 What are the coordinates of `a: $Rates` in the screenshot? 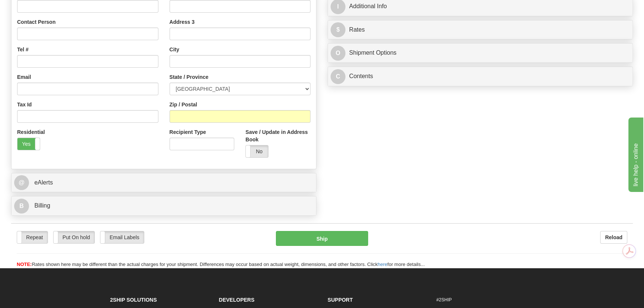 It's located at (480, 29).